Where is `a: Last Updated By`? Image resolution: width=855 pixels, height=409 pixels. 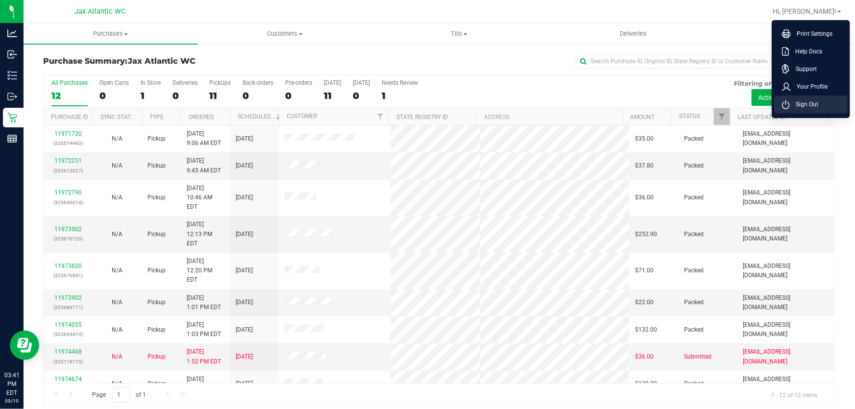 a: Last Updated By is located at coordinates (762, 117).